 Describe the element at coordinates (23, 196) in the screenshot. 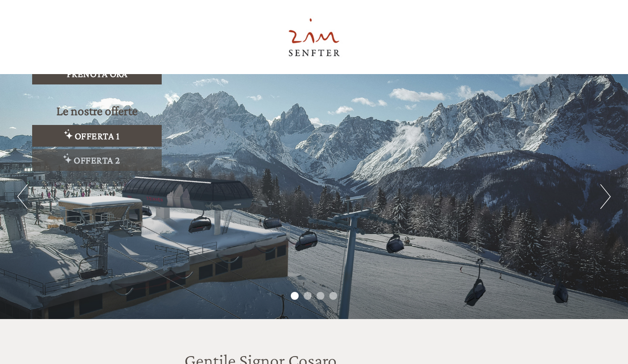

I see `button: Previous` at that location.